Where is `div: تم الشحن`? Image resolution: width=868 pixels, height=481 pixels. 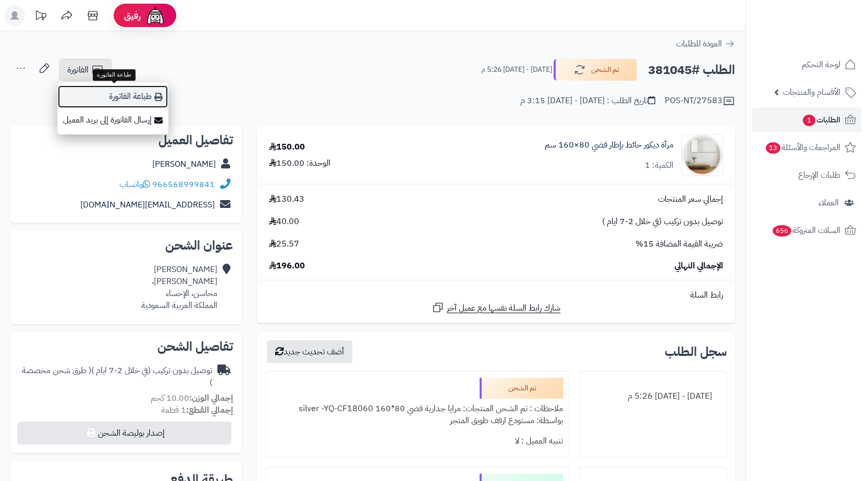
div: تم الشحن is located at coordinates (521, 388).